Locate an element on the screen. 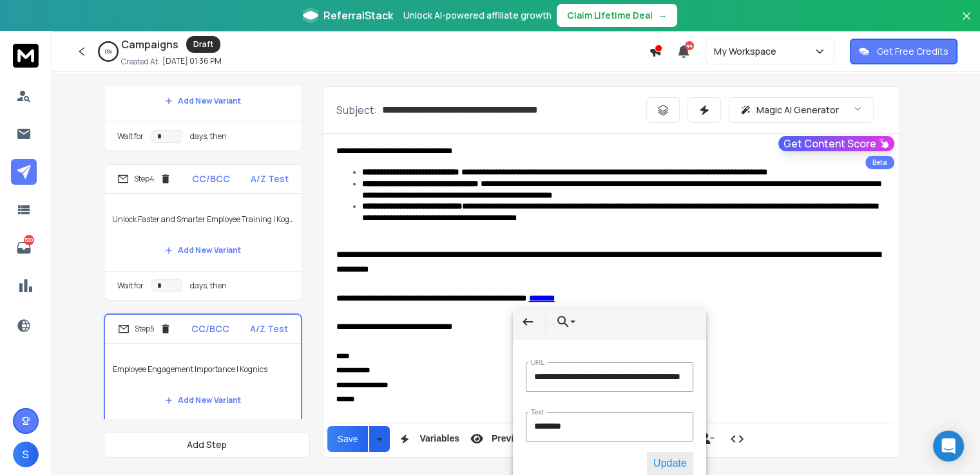 The width and height of the screenshot is (980, 475). span: Variables is located at coordinates (439, 438).